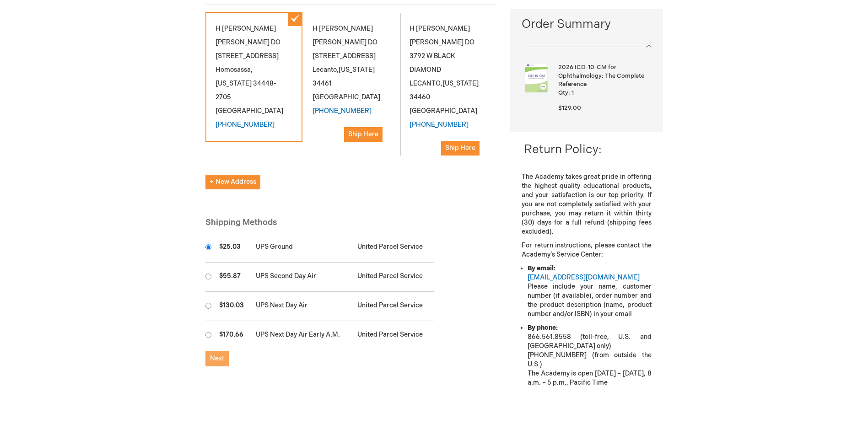 The height and width of the screenshot is (440, 868). Describe the element at coordinates (586, 204) in the screenshot. I see `p: The Academy takes great pride in offering the highest quality educational products, and your sati...` at that location.